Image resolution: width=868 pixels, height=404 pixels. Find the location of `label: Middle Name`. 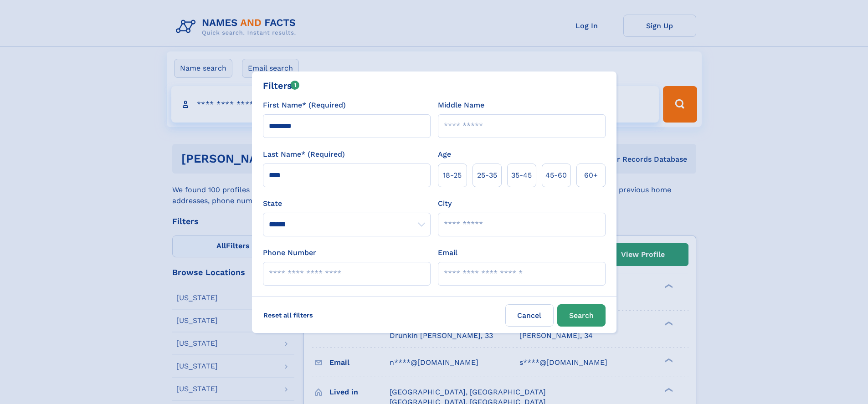

label: Middle Name is located at coordinates (461, 105).